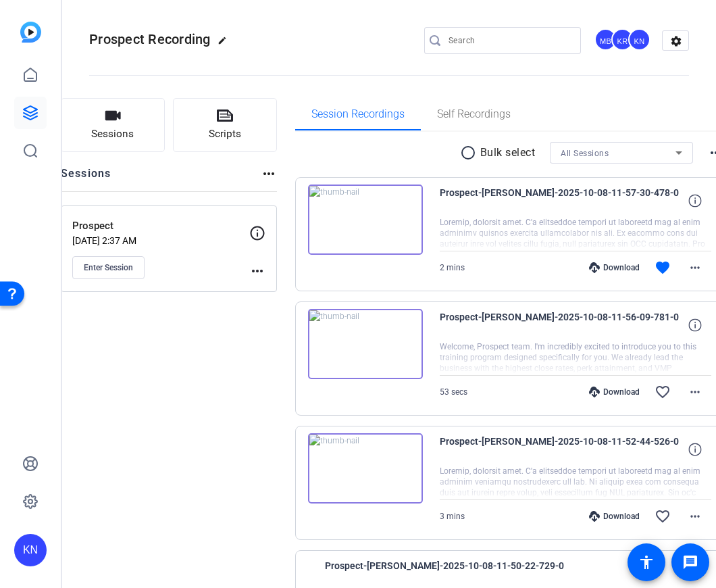 This screenshot has height=588, width=716. I want to click on div: MB, so click(605, 39).